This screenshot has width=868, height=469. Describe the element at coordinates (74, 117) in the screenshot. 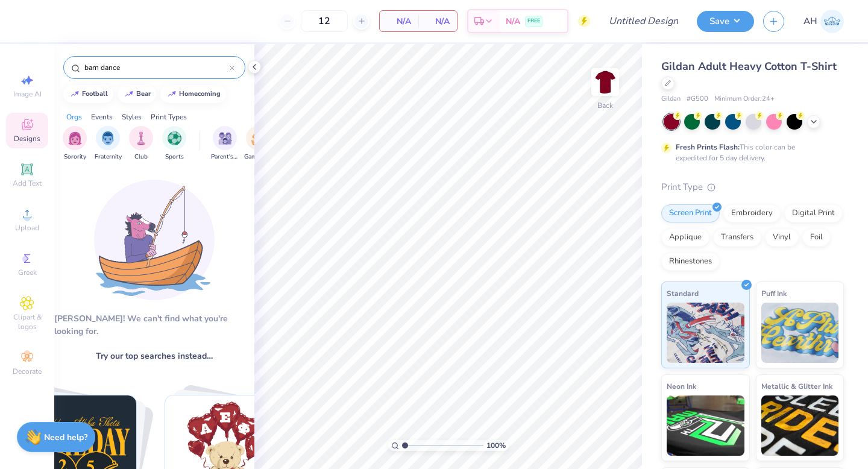

I see `div: Orgs` at that location.